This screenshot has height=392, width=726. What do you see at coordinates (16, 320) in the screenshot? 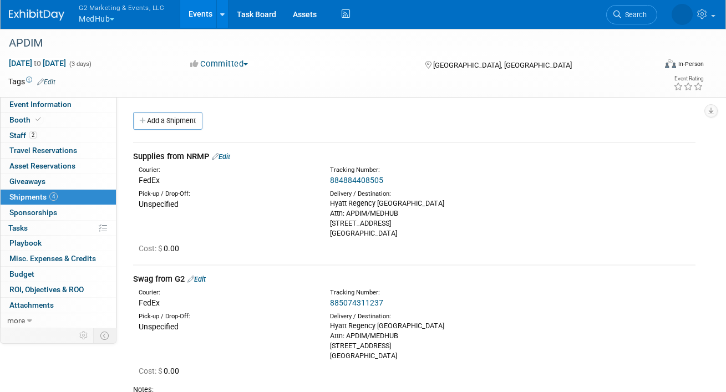
I see `span: more` at bounding box center [16, 320].